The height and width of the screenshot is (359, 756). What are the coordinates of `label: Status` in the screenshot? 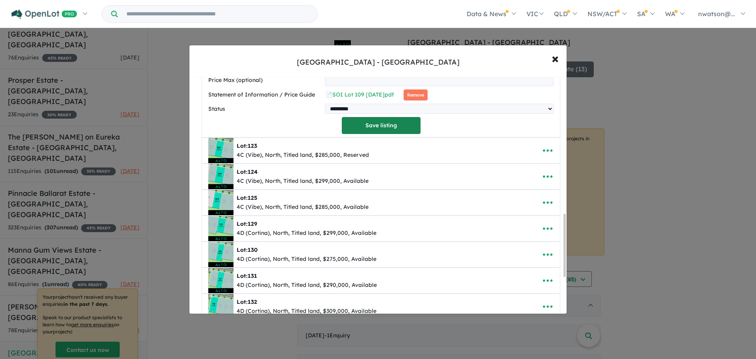 It's located at (265, 109).